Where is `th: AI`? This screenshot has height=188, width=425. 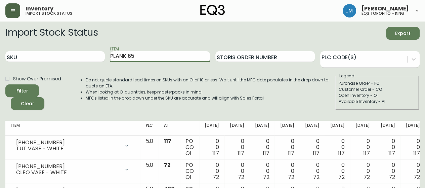 th: AI is located at coordinates (170, 128).